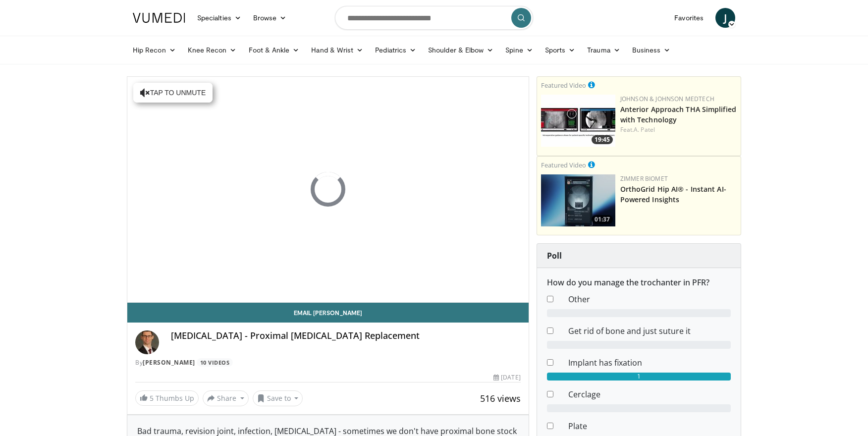 This screenshot has height=436, width=868. Describe the element at coordinates (578, 121) in the screenshot. I see `img: 06bb1c17-1231-4454-8f12-6191b0b3b81a.150x105_q85_crop-smart_upscale.jpg` at that location.